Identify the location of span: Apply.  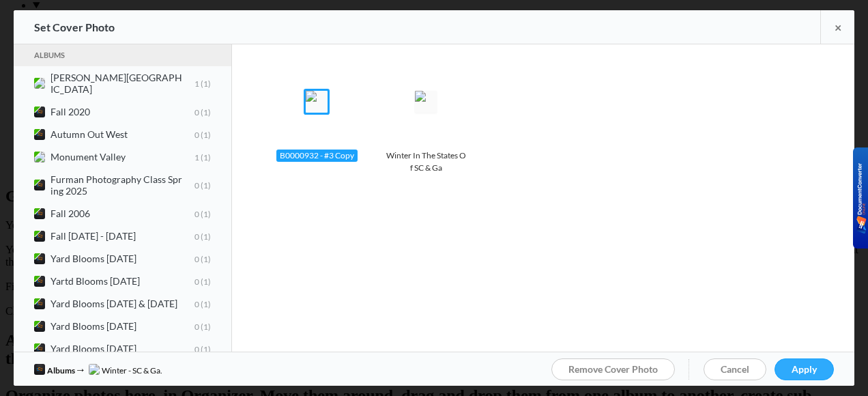
(804, 368).